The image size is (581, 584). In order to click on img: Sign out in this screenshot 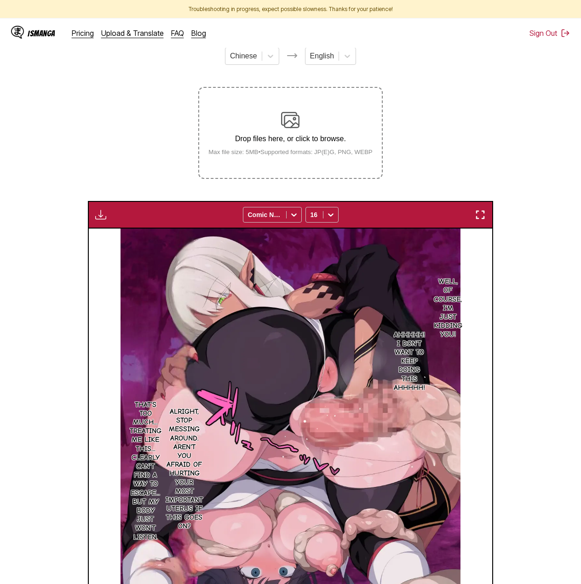, I will do `click(565, 33)`.